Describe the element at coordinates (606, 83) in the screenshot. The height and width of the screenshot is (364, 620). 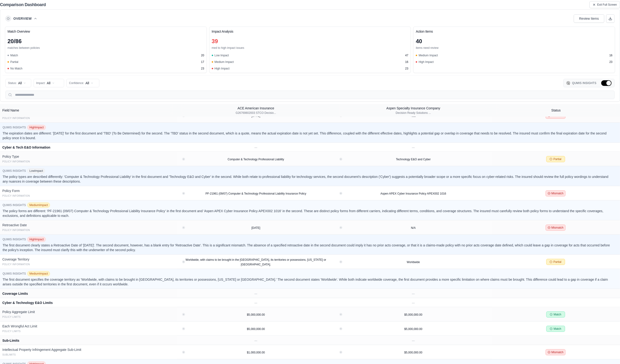
I see `button: Hide Qumis Insights` at that location.